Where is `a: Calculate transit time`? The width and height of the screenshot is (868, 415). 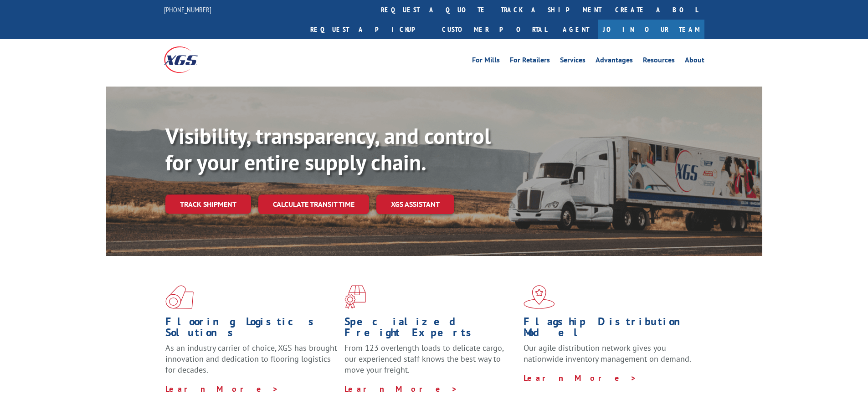
a: Calculate transit time is located at coordinates (313, 204).